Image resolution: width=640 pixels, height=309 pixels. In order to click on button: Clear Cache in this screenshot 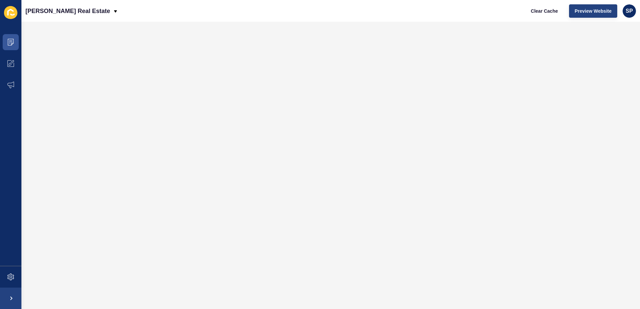, I will do `click(544, 11)`.